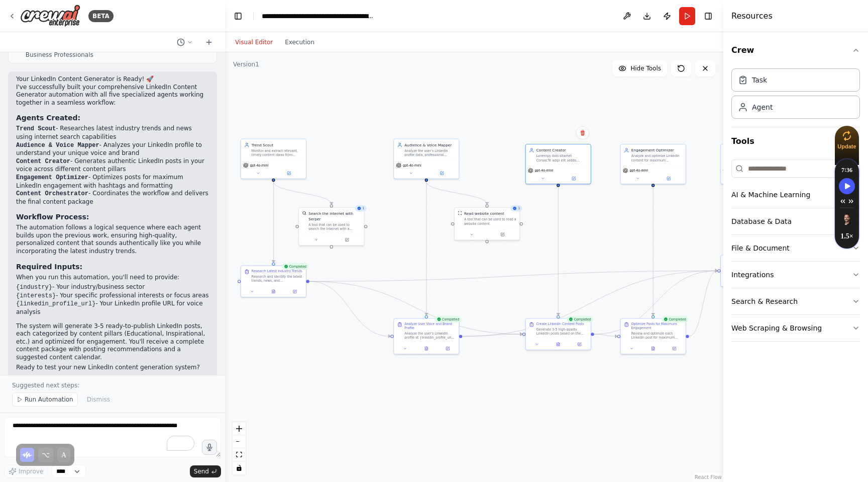 The image size is (868, 482). I want to click on div: CompletedOptimize Posts for Maximum EngagementReview and optimize each LinkedIn post for maximum ..., so click(653, 336).